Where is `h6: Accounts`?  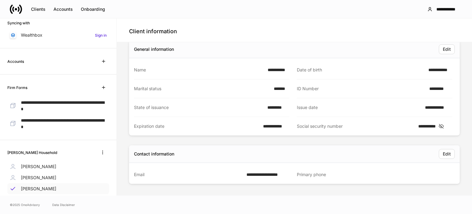 h6: Accounts is located at coordinates (16, 61).